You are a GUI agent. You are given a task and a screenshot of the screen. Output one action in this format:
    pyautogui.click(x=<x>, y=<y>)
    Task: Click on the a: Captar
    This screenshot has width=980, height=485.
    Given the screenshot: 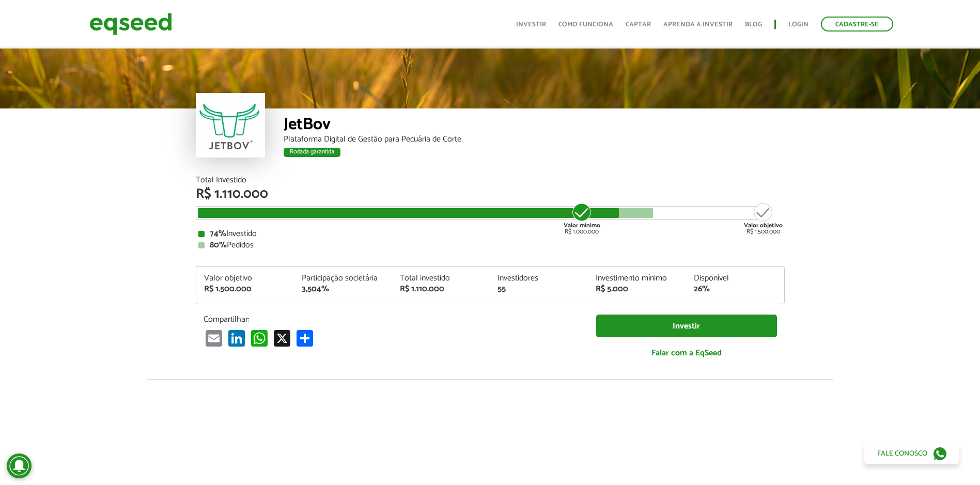 What is the action you would take?
    pyautogui.click(x=638, y=24)
    